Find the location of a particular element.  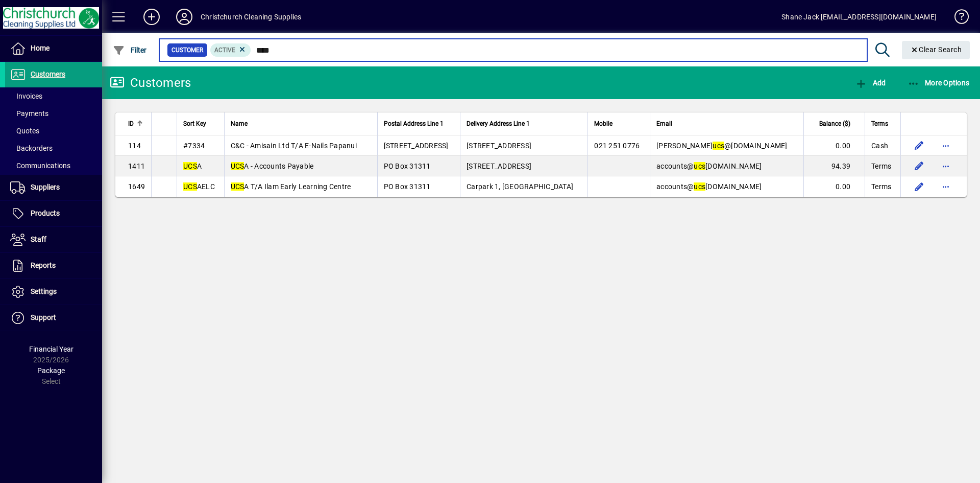

a: Support is located at coordinates (53, 318).